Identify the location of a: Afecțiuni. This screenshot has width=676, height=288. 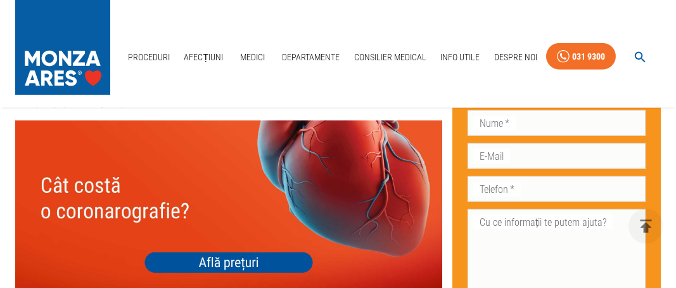
(203, 57).